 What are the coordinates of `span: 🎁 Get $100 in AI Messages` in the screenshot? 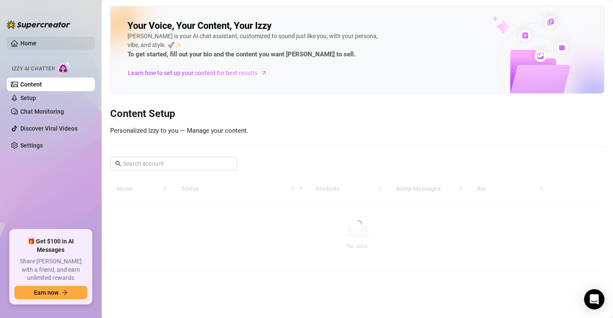 It's located at (51, 245).